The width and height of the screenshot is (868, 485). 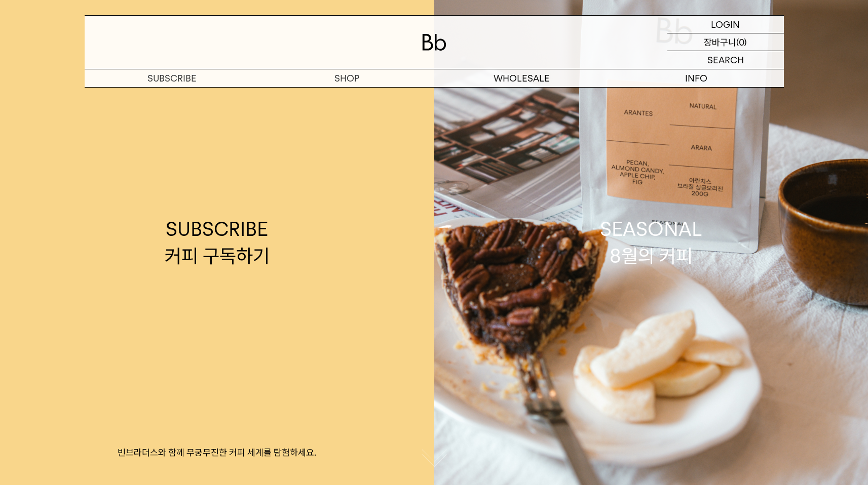 What do you see at coordinates (741, 42) in the screenshot?
I see `p: (0)` at bounding box center [741, 42].